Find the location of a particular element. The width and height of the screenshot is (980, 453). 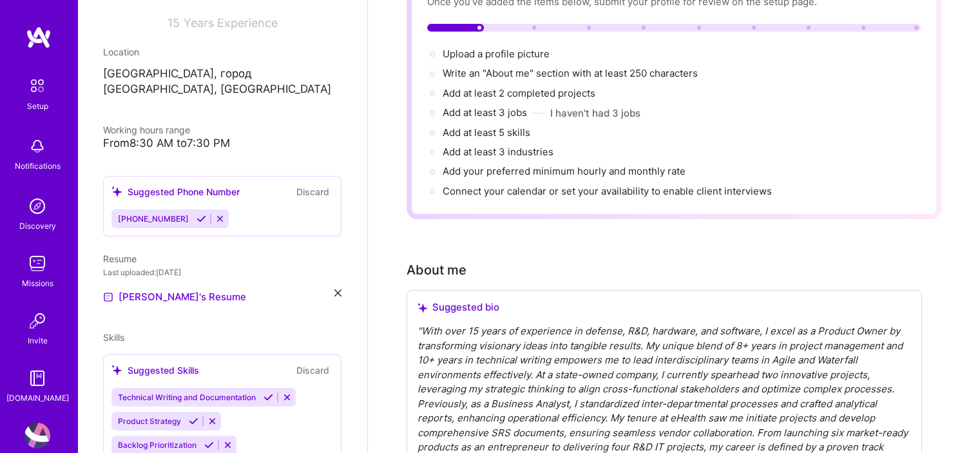

span: Resume is located at coordinates (120, 258).